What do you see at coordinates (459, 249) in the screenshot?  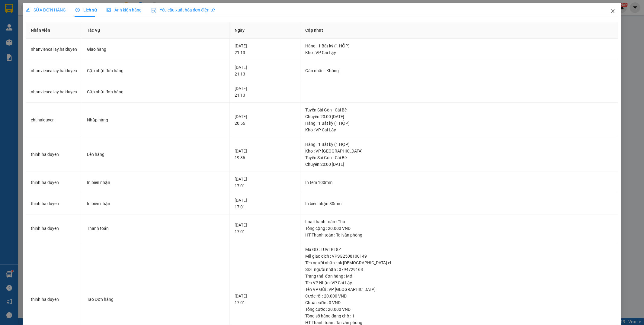 I see `div: Mã GD : TUVLBT8Z` at bounding box center [459, 249].